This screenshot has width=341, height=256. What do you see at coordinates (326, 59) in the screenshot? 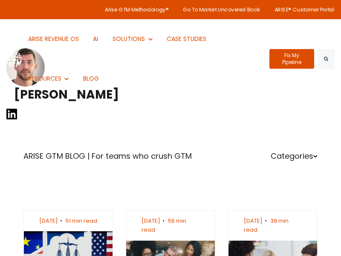
I see `button: Search` at bounding box center [326, 59].